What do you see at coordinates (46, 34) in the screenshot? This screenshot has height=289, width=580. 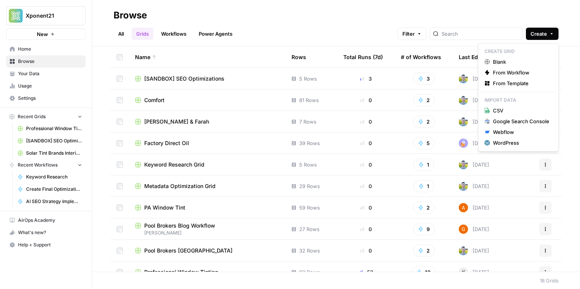 I see `button: New` at bounding box center [46, 34].